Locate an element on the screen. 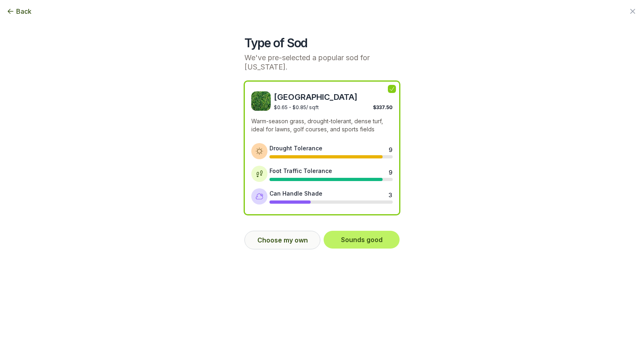 The image size is (644, 350). div: 3 is located at coordinates (391, 194).